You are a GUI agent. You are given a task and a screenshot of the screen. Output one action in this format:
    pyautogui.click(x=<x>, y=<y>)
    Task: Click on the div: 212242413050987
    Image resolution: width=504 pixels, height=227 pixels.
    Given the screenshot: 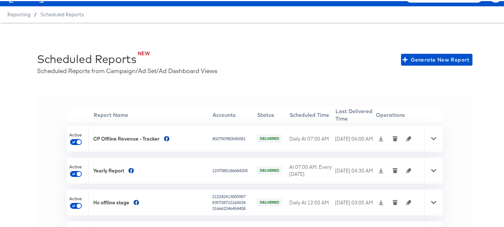 What is the action you would take?
    pyautogui.click(x=234, y=195)
    